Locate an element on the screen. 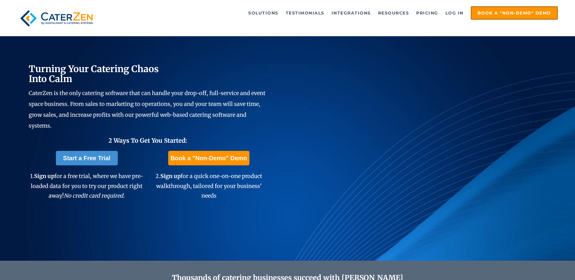 This screenshot has width=575, height=280. span: Turning Your Catering Chaos Into Calm is located at coordinates (94, 74).